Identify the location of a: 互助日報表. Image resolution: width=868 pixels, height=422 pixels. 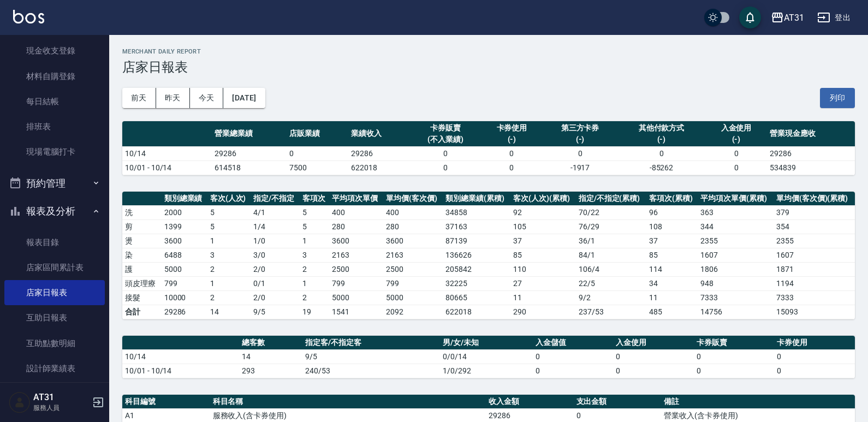
(55, 317).